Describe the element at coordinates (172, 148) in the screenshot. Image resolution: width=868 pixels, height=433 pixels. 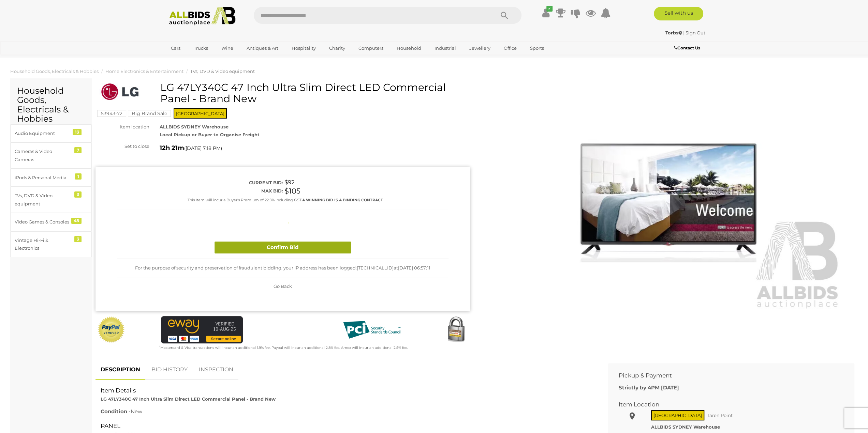
I see `strong: 12h 21m` at that location.